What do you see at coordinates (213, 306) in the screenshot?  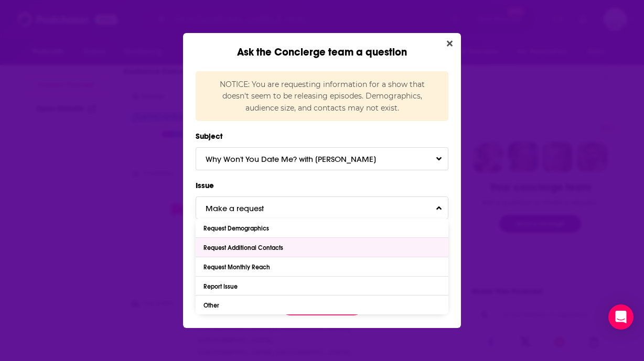 I see `div: Other` at bounding box center [213, 306].